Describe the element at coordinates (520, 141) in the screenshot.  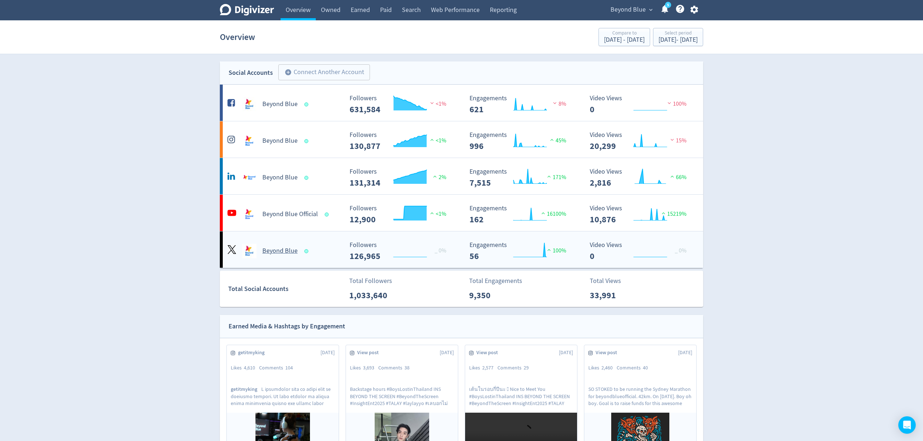
I see `svg: Engagements 996` at that location.